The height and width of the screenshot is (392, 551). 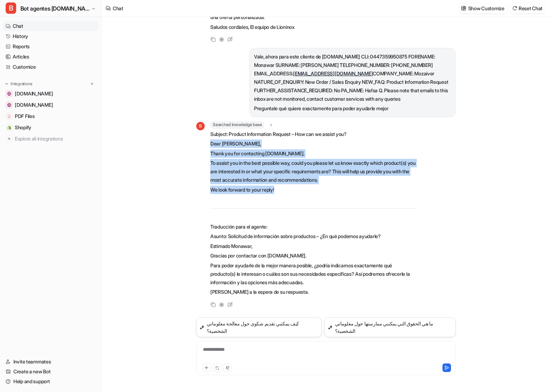 I want to click on img: handwashbasin.com, so click(x=9, y=94).